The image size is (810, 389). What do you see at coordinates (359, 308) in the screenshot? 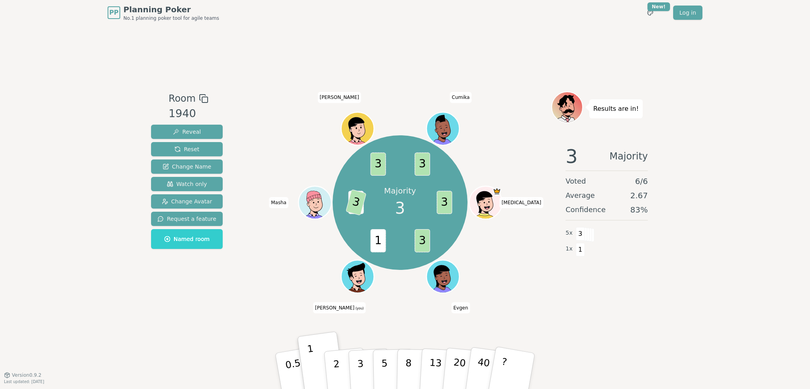
I see `span: (you)` at bounding box center [359, 308].